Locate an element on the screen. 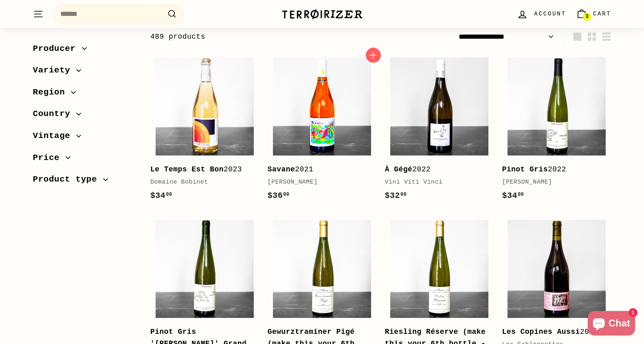 The width and height of the screenshot is (644, 344). div: Vini Viti Vinci is located at coordinates (435, 182).